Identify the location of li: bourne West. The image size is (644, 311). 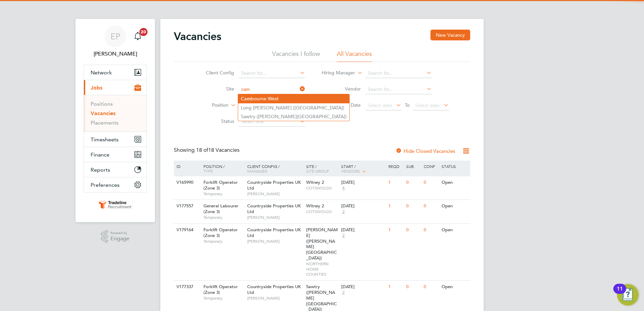
(294, 98).